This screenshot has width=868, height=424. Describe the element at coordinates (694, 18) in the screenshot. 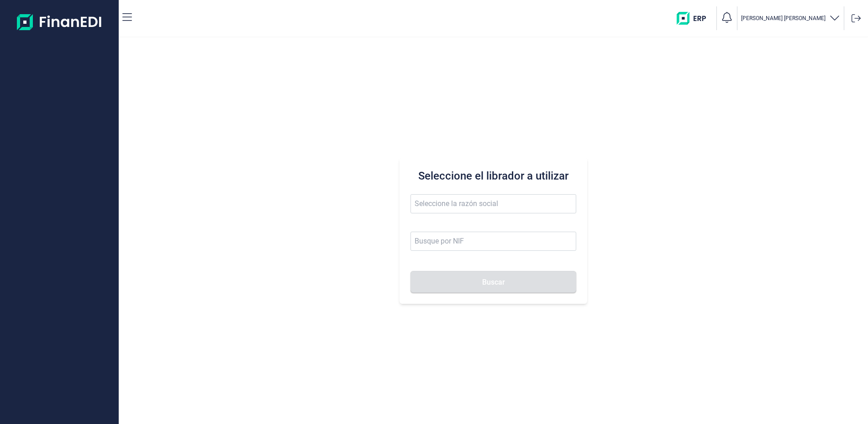

I see `img: erp` at that location.